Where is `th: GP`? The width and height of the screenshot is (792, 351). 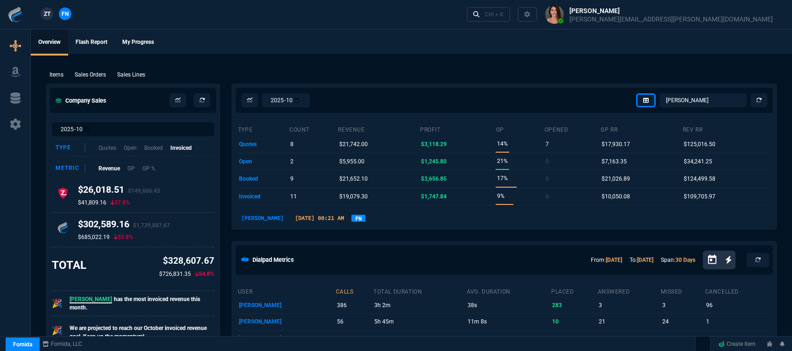
th: GP is located at coordinates (520, 129).